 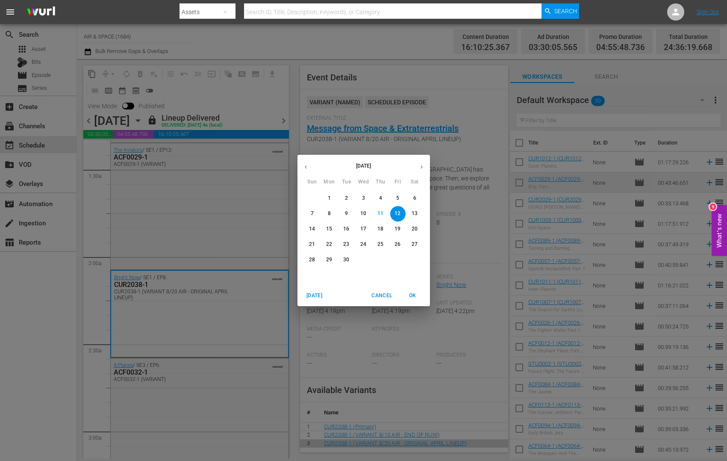 What do you see at coordinates (381, 229) in the screenshot?
I see `button: 18` at bounding box center [381, 229].